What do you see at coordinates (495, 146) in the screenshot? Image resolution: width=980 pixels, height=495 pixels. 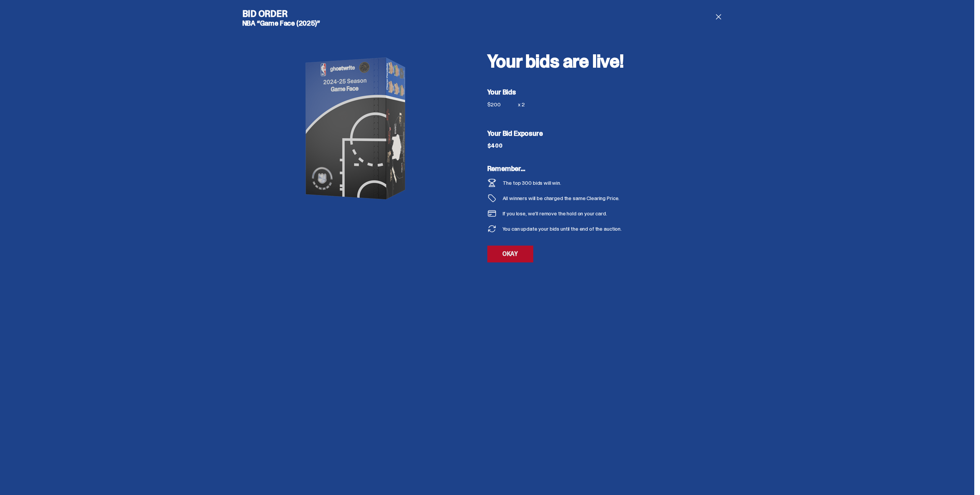 I see `div: $400` at bounding box center [495, 146].